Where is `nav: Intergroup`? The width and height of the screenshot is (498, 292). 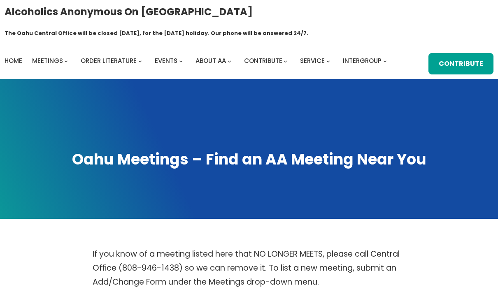
nav: Intergroup is located at coordinates (197, 61).